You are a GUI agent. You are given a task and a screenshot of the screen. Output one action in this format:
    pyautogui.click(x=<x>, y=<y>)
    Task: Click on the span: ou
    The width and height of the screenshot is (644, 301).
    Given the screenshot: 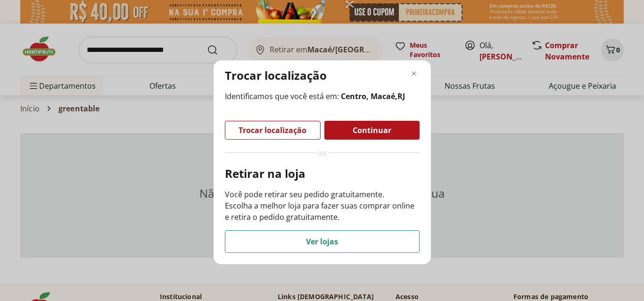 What is the action you would take?
    pyautogui.click(x=322, y=153)
    